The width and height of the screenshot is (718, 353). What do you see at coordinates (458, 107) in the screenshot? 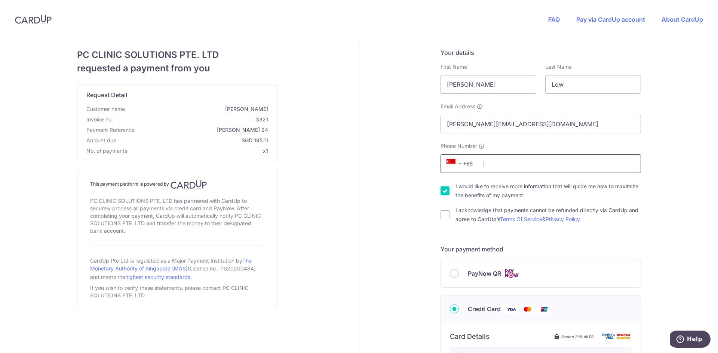
I see `span: Email Address` at bounding box center [458, 107].